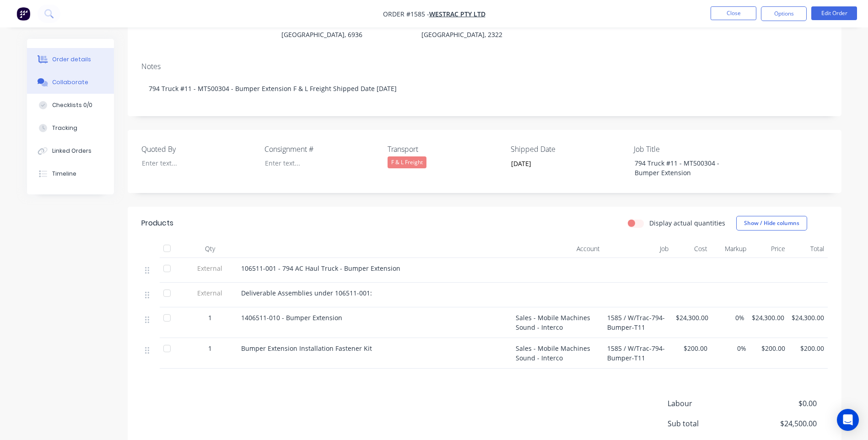 The width and height of the screenshot is (868, 440). I want to click on button: Show / Hide columns, so click(771, 223).